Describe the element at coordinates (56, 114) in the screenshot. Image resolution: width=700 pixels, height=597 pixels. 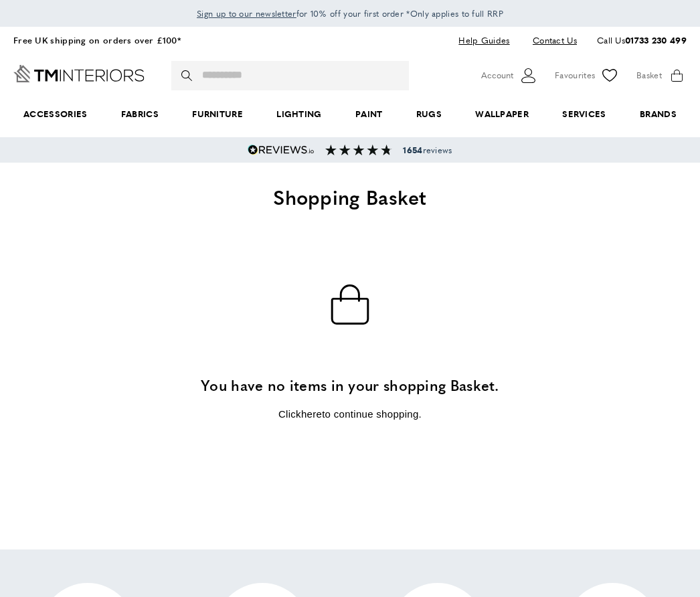
I see `span: Accessories` at that location.